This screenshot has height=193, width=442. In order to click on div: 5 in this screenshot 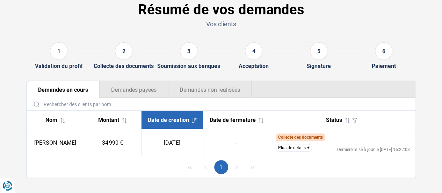, I will do `click(319, 51)`.